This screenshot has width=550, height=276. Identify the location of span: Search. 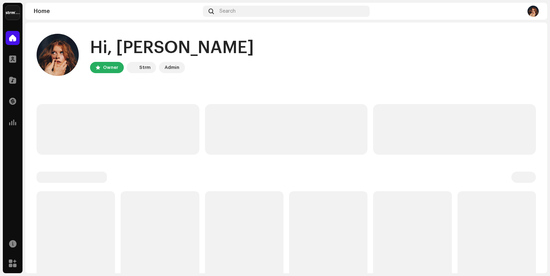
(227, 11).